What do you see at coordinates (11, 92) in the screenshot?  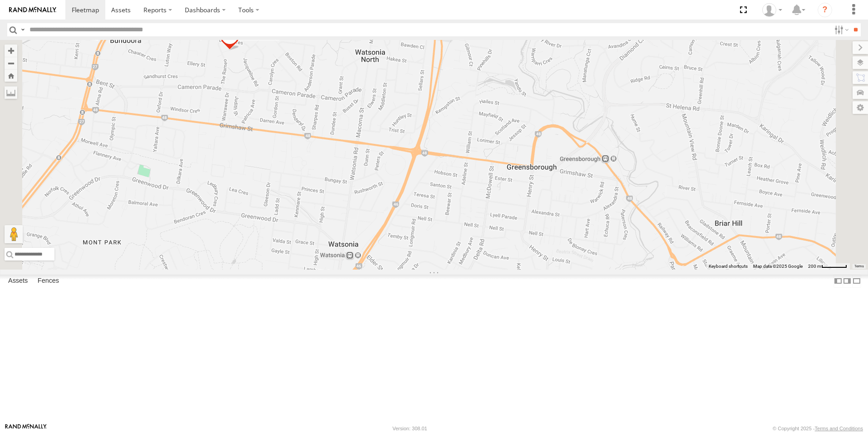 I see `label: Measure` at bounding box center [11, 92].